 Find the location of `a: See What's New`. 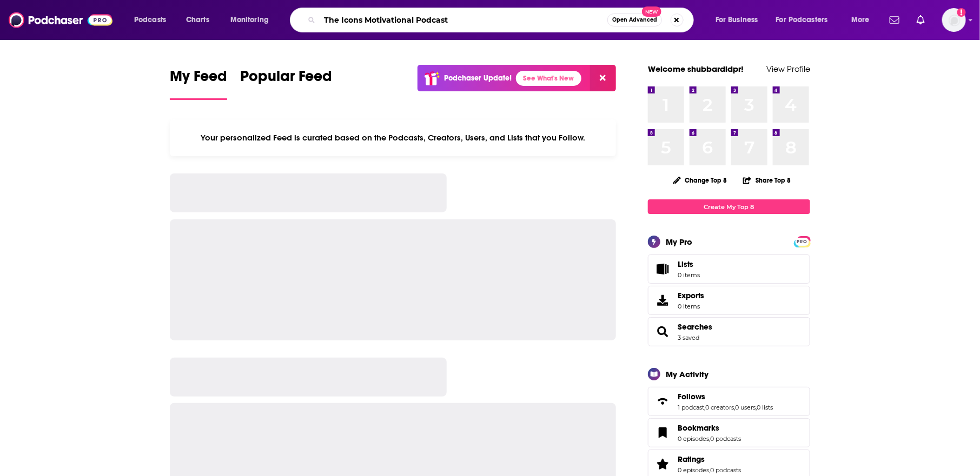

a: See What's New is located at coordinates (548, 78).